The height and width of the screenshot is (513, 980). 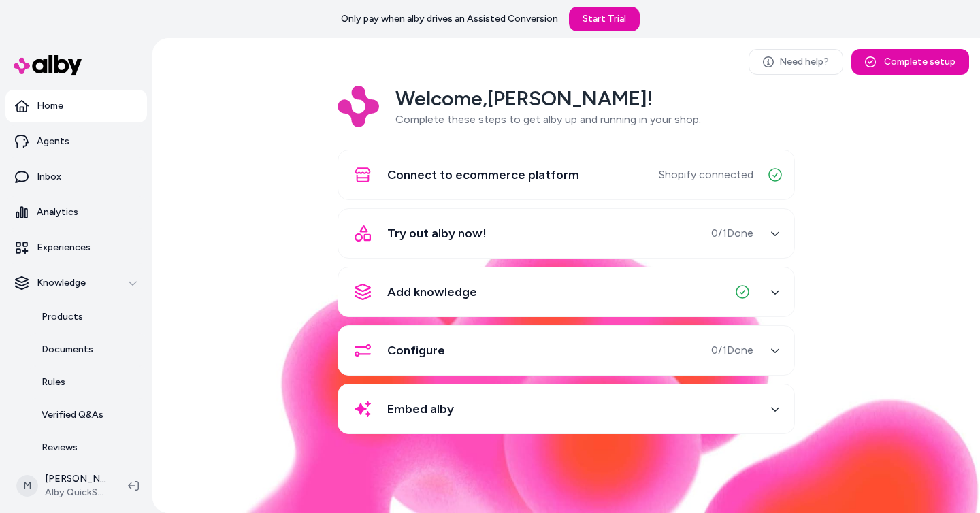 What do you see at coordinates (432, 292) in the screenshot?
I see `span: Add knowledge` at bounding box center [432, 292].